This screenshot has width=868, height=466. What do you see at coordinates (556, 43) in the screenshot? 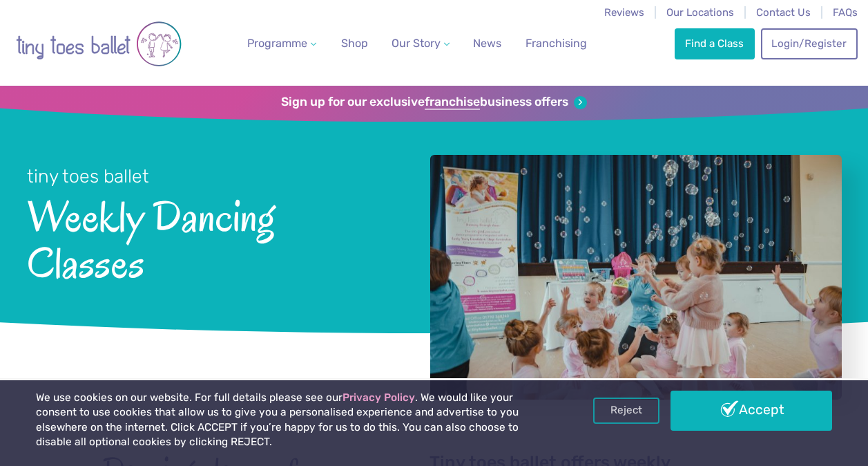
I see `span: Franchising` at bounding box center [556, 43].